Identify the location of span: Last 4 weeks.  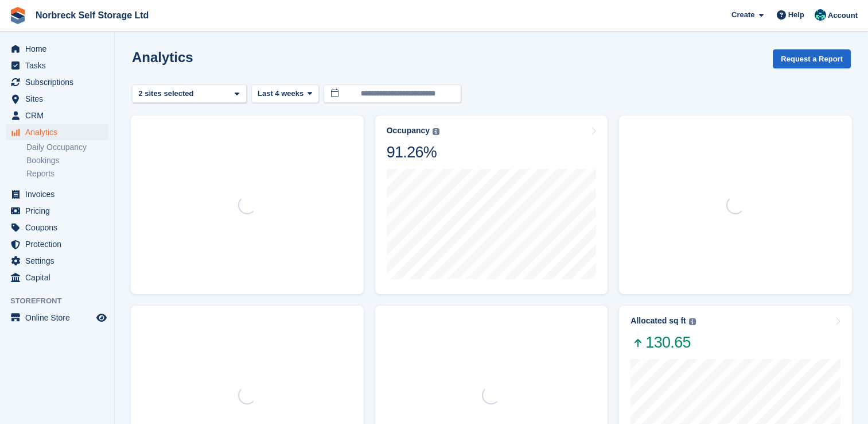
(280, 94).